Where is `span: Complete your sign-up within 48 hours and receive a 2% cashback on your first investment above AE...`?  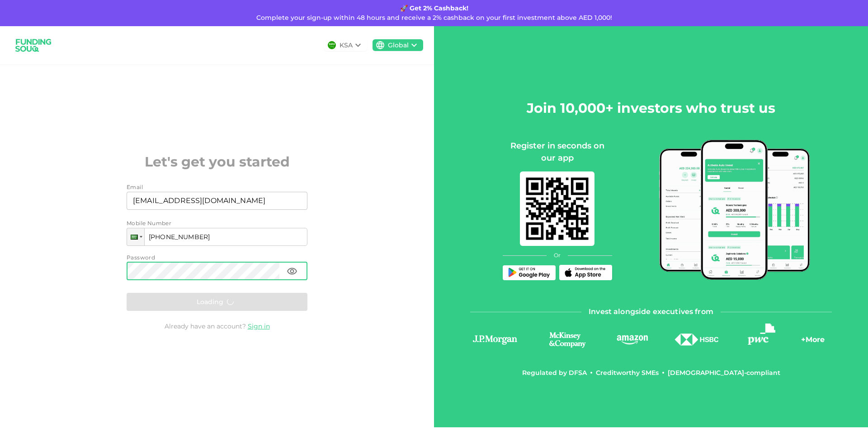
span: Complete your sign-up within 48 hours and receive a 2% cashback on your first investment above AE... is located at coordinates (434, 17).